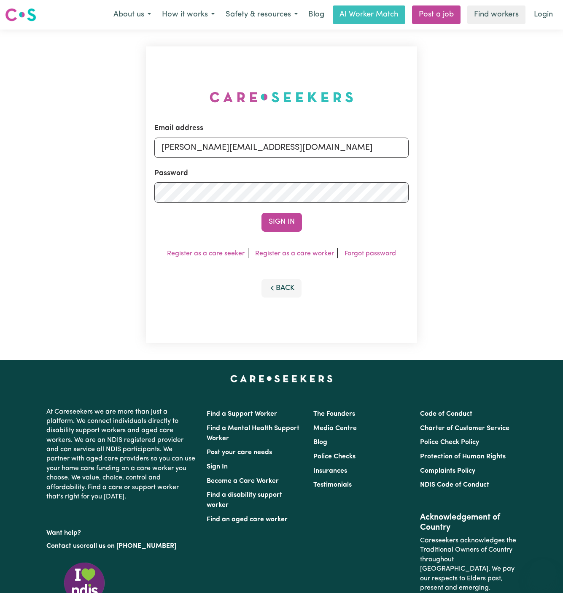  Describe the element at coordinates (334, 414) in the screenshot. I see `a: The Founders` at that location.